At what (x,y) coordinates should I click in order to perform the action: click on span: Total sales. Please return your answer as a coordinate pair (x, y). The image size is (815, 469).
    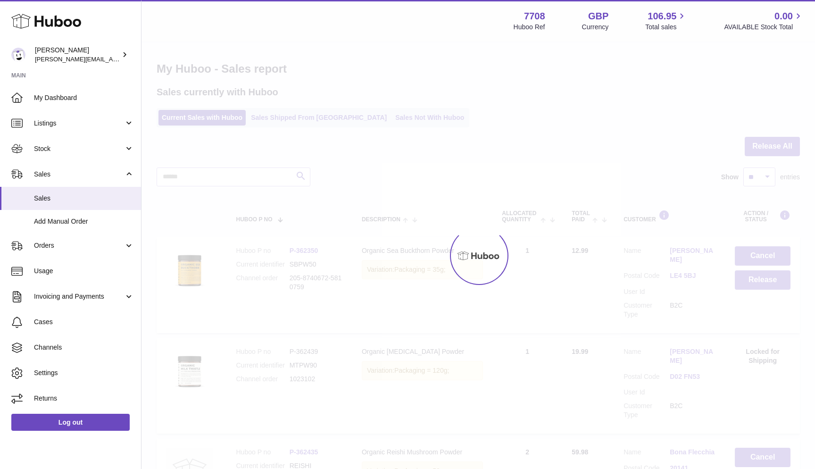
    Looking at the image, I should click on (666, 27).